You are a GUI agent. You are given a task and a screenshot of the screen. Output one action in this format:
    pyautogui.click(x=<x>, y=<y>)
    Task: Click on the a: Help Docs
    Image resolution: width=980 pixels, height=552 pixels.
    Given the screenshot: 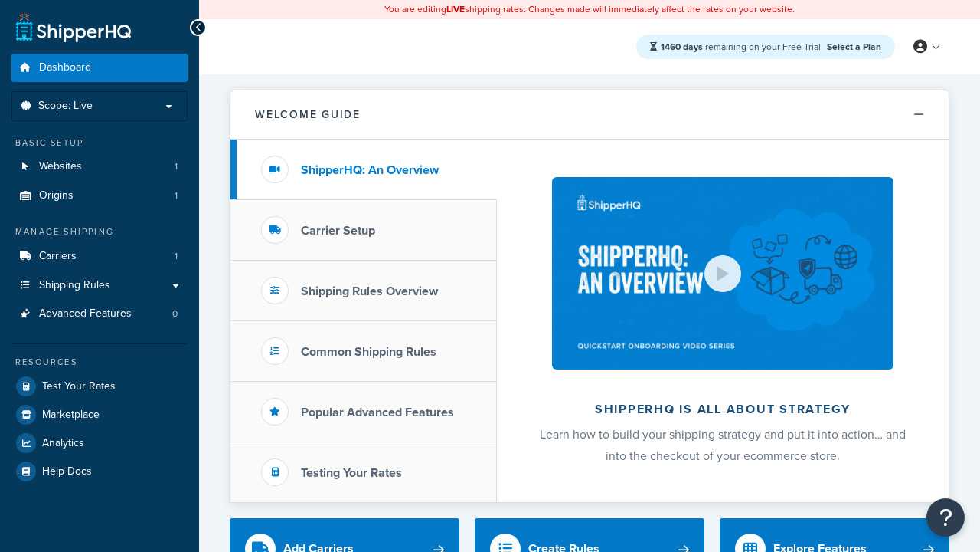 What is the action you would take?
    pyautogui.click(x=99, y=471)
    